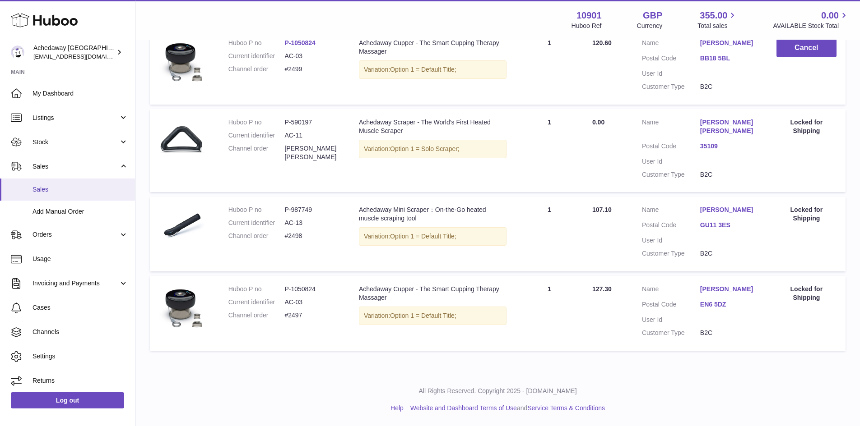 The width and height of the screenshot is (860, 426). Describe the element at coordinates (566, 408) in the screenshot. I see `a: Service Terms & Conditions` at that location.